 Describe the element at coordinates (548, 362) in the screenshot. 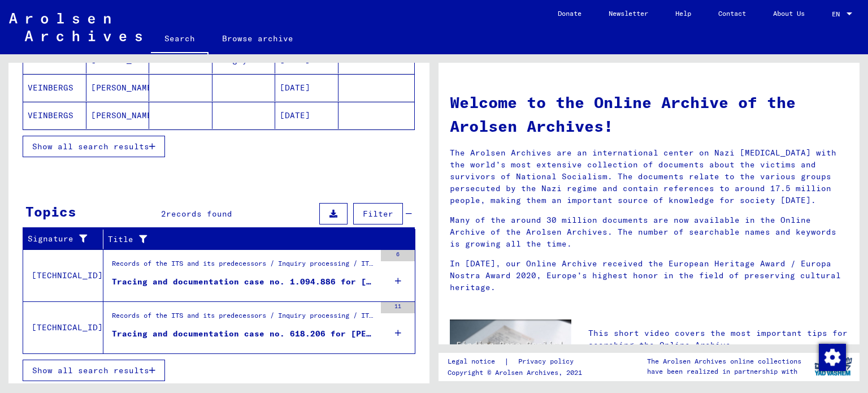

I see `a: Privacy policy` at that location.